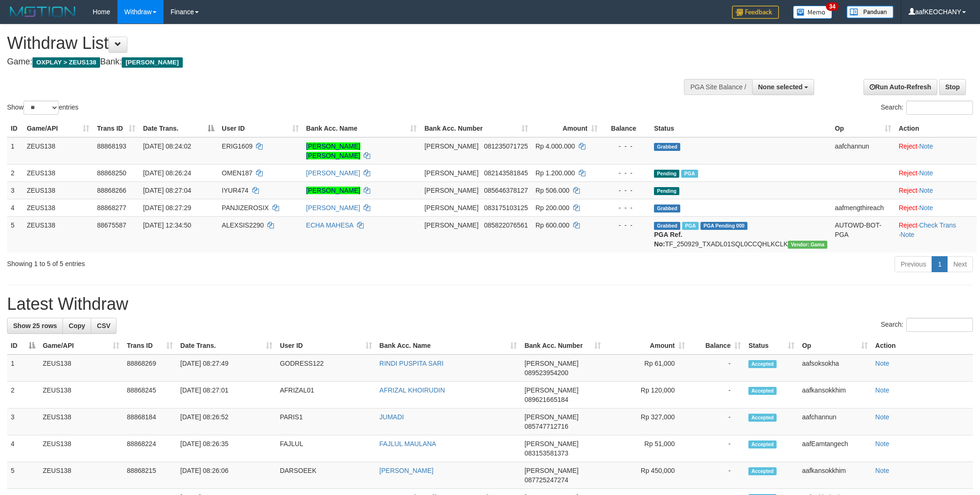 This screenshot has width=980, height=495. I want to click on th: Date Trans.: activate to sort column ascending, so click(227, 345).